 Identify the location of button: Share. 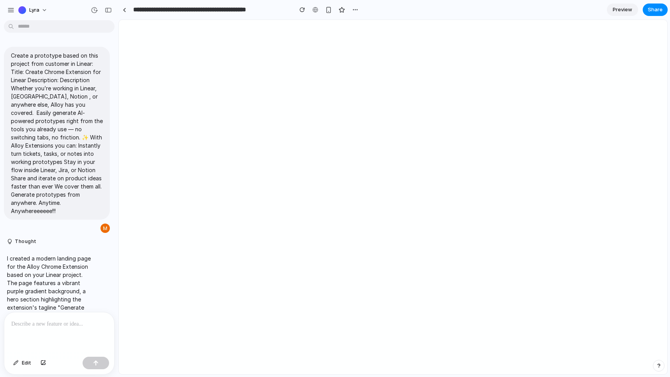
(655, 10).